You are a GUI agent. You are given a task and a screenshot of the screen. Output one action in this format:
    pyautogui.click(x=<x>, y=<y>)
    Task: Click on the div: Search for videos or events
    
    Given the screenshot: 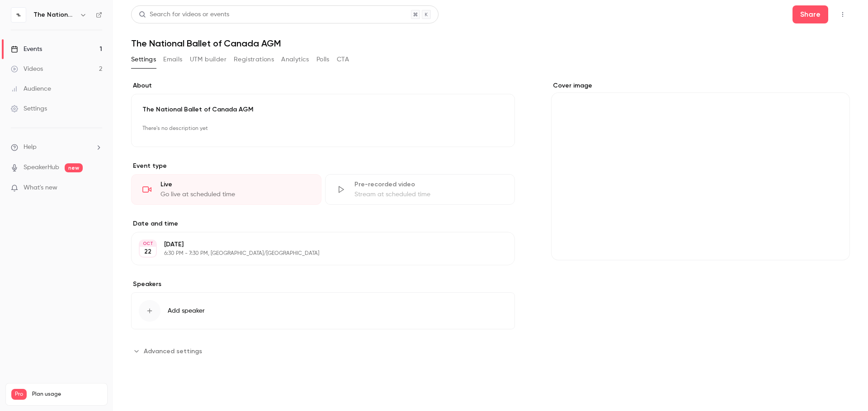 What is the action you would take?
    pyautogui.click(x=184, y=14)
    